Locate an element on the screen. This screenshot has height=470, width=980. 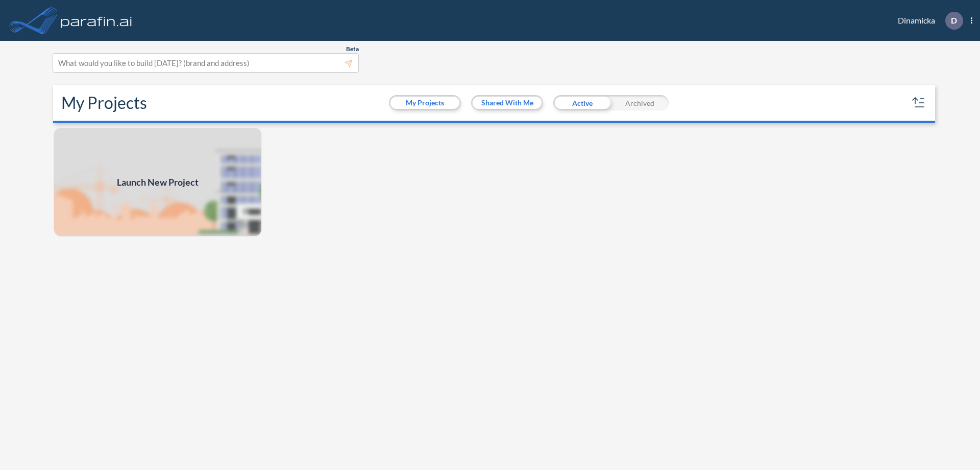
div: Active is located at coordinates (582, 103).